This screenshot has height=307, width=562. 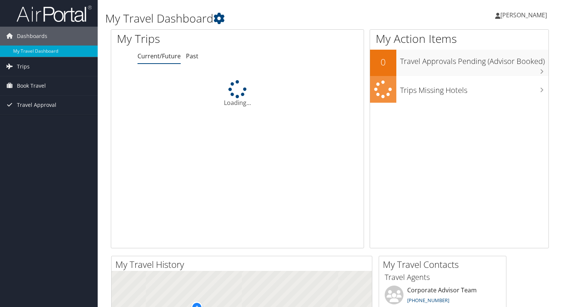 What do you see at coordinates (445, 264) in the screenshot?
I see `h2: My Travel Contacts` at bounding box center [445, 264].